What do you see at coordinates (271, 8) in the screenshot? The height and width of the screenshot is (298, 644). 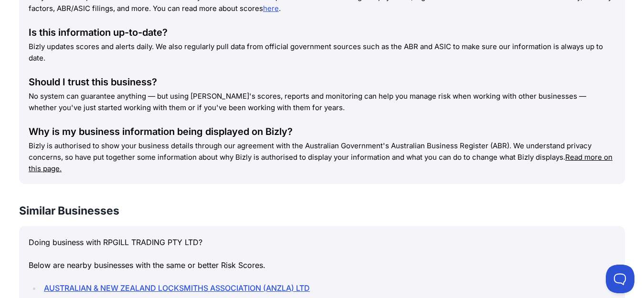 I see `a: here` at bounding box center [271, 8].